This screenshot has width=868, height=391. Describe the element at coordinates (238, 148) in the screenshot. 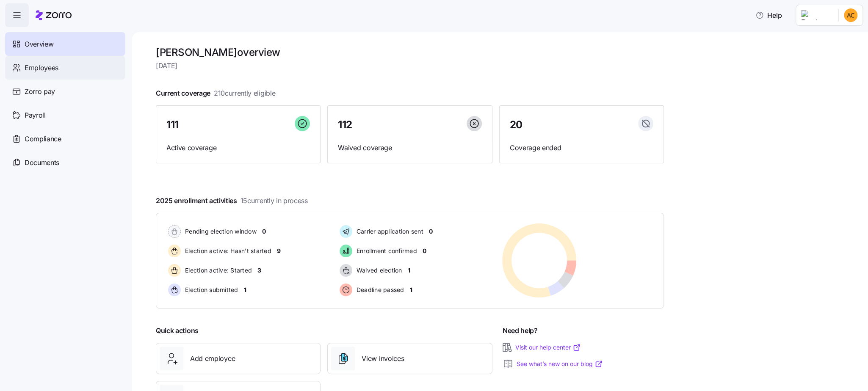

I see `span: Active coverage` at that location.